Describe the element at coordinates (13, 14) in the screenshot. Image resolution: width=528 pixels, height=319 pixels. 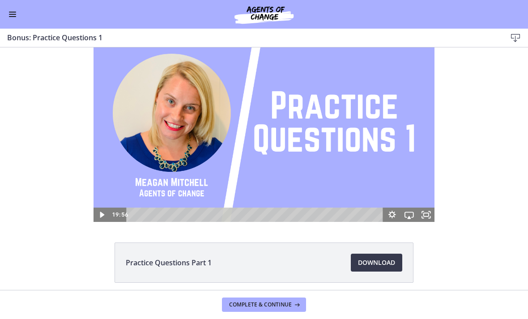
I see `button: Enable menu` at that location.